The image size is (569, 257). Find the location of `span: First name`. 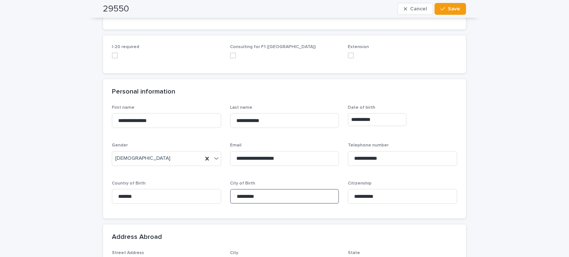

span: First name is located at coordinates (123, 108).